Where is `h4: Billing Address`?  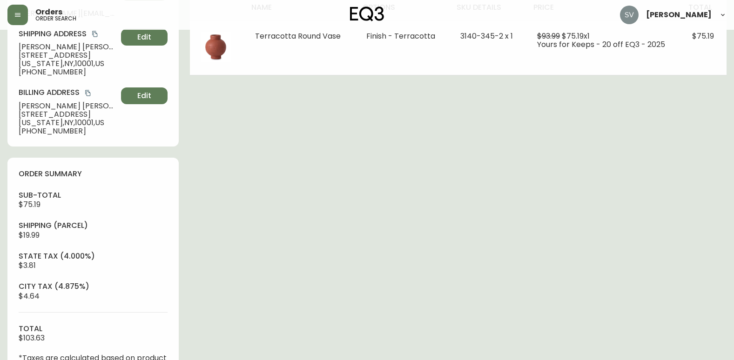 h4: Billing Address is located at coordinates (68, 93).